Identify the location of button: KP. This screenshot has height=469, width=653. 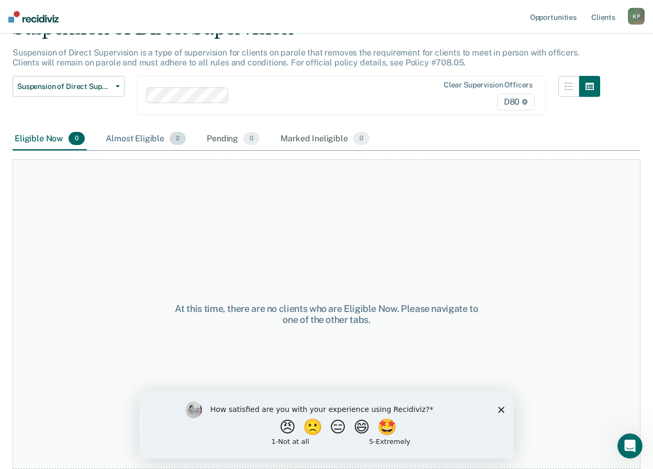
(636, 16).